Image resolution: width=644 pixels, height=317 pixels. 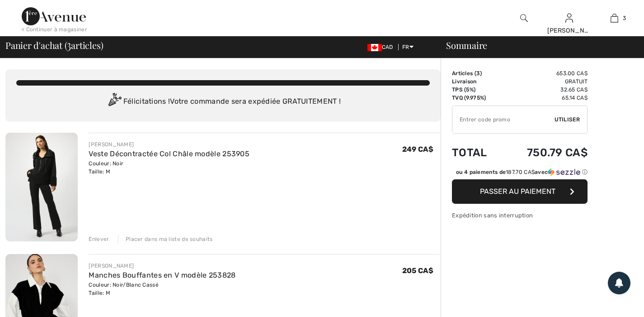 What do you see at coordinates (407, 47) in the screenshot?
I see `span: FR` at bounding box center [407, 47].